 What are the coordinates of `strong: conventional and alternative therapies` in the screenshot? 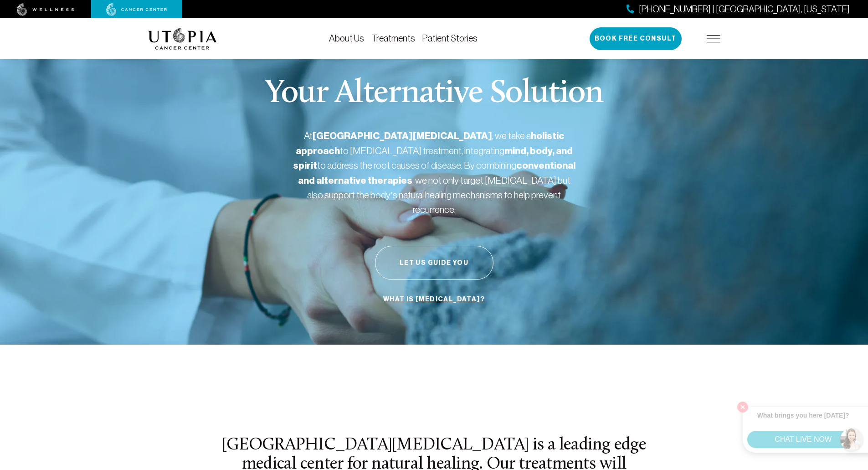 It's located at (437, 173).